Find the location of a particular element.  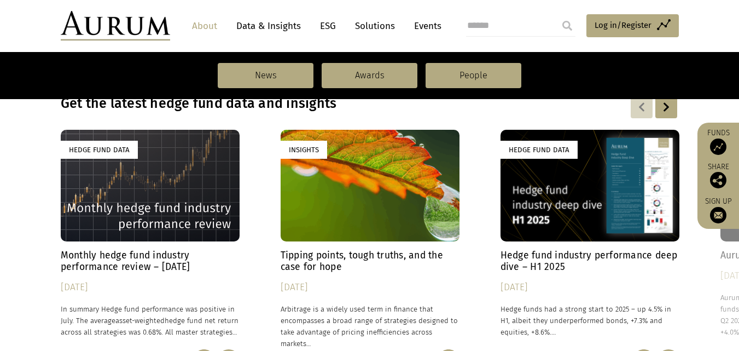

img: Aurum is located at coordinates (115, 26).